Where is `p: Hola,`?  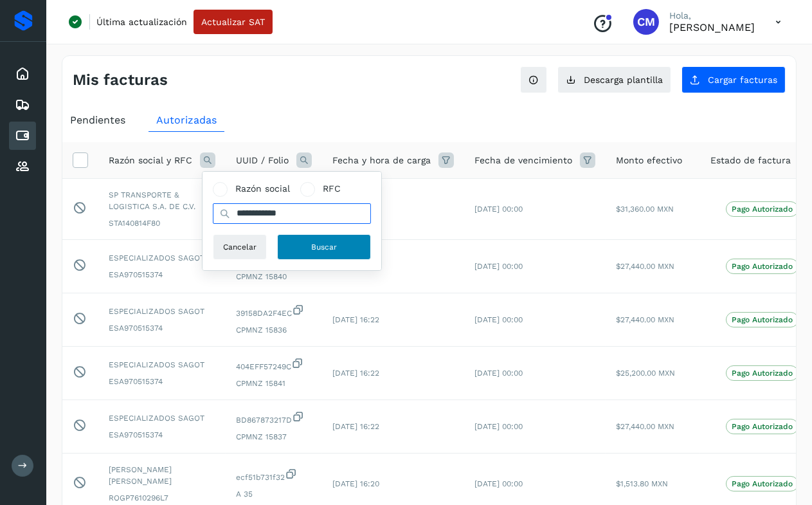 p: Hola, is located at coordinates (712, 15).